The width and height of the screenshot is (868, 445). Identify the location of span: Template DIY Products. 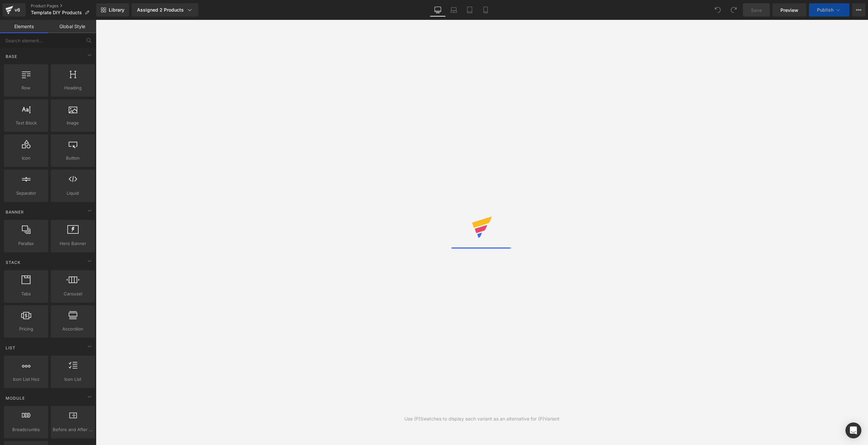
(56, 12).